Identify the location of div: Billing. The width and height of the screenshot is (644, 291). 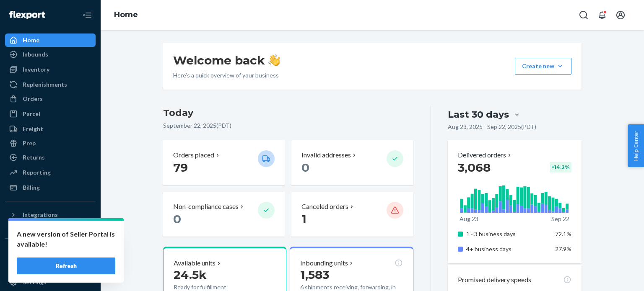
(31, 188).